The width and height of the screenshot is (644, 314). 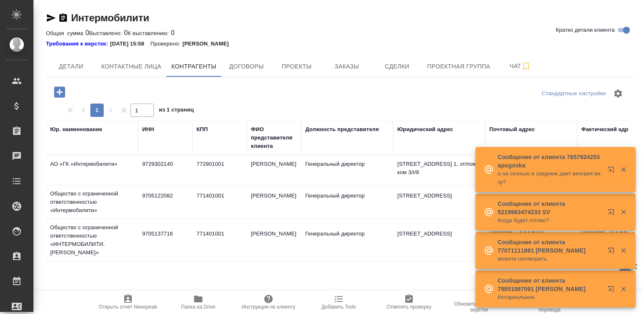 I want to click on button: Скопировать ссылку для ЯМессенджера, so click(x=51, y=18).